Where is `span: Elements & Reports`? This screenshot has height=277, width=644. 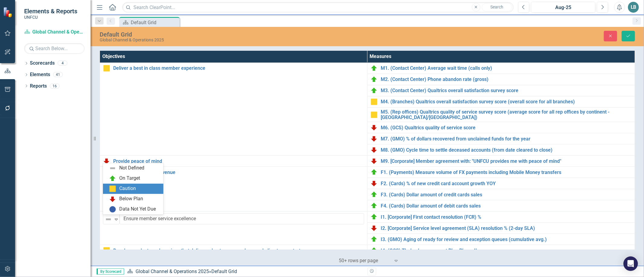 span: Elements & Reports is located at coordinates (51, 11).